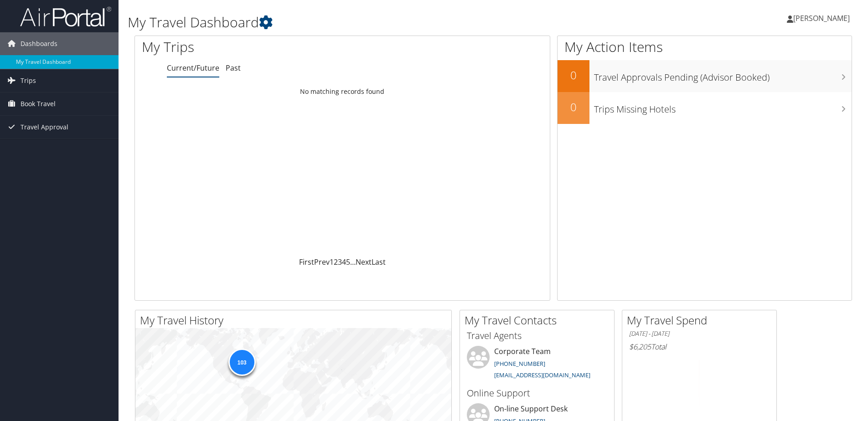 The height and width of the screenshot is (421, 868). Describe the element at coordinates (539, 320) in the screenshot. I see `h2: My Travel Contacts` at that location.